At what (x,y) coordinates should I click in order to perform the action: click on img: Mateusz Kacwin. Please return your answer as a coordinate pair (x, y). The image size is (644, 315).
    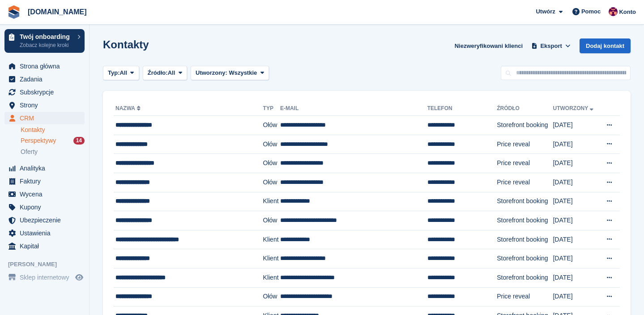
    Looking at the image, I should click on (613, 12).